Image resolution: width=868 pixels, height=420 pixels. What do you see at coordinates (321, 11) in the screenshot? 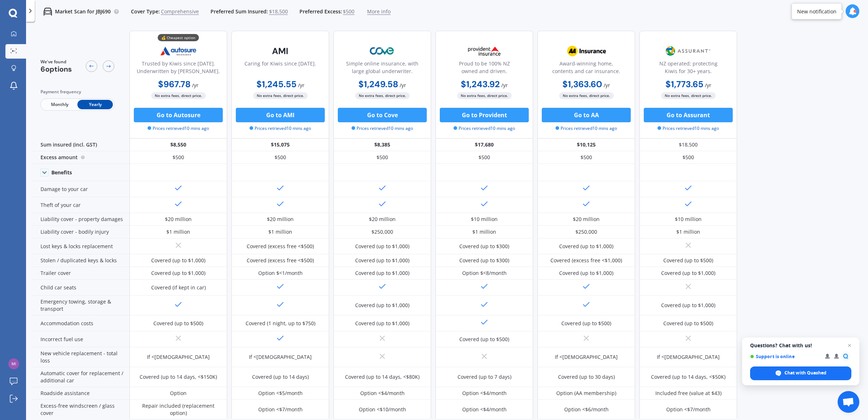
I see `span: Preferred Excess:` at bounding box center [321, 11].